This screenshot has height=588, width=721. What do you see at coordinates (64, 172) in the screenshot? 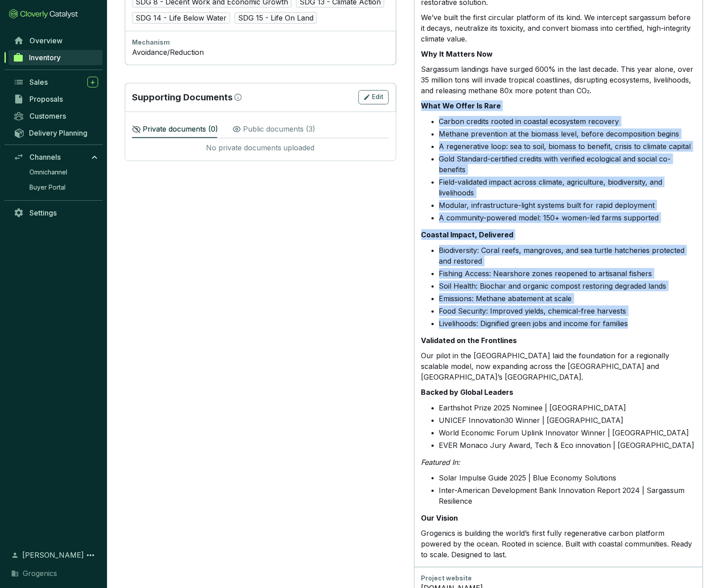
I see `a: Omnichannel` at bounding box center [64, 172].